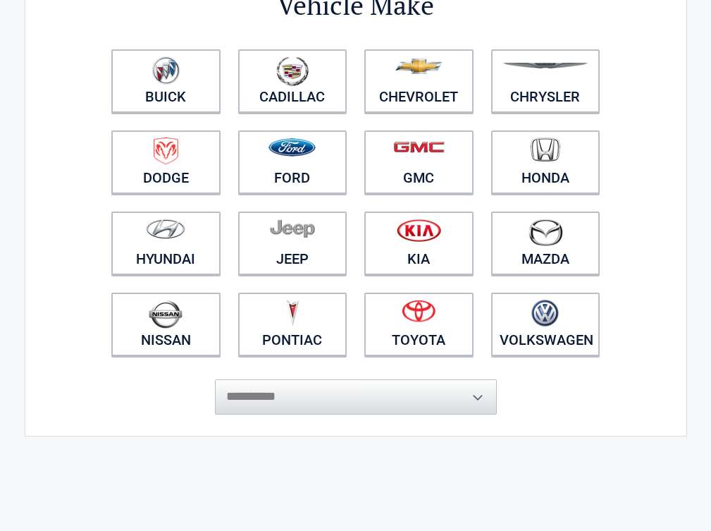 The image size is (711, 531). Describe the element at coordinates (419, 66) in the screenshot. I see `img: chevrolet` at that location.